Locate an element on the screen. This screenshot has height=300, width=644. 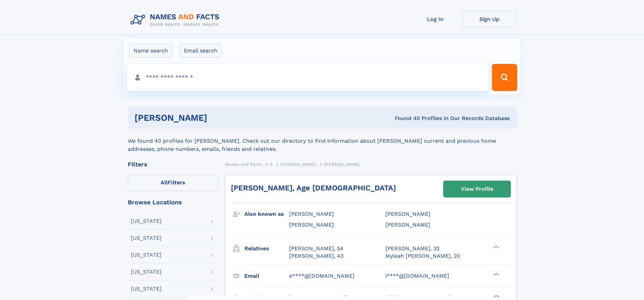
input: search input is located at coordinates (308, 78).